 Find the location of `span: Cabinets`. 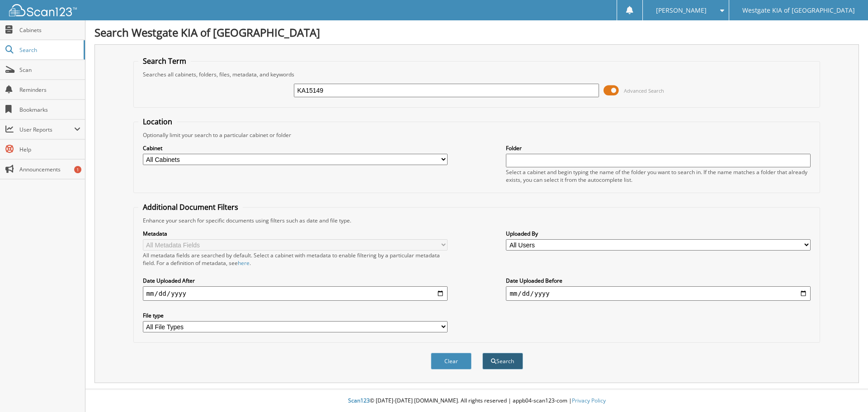

span: Cabinets is located at coordinates (50, 30).